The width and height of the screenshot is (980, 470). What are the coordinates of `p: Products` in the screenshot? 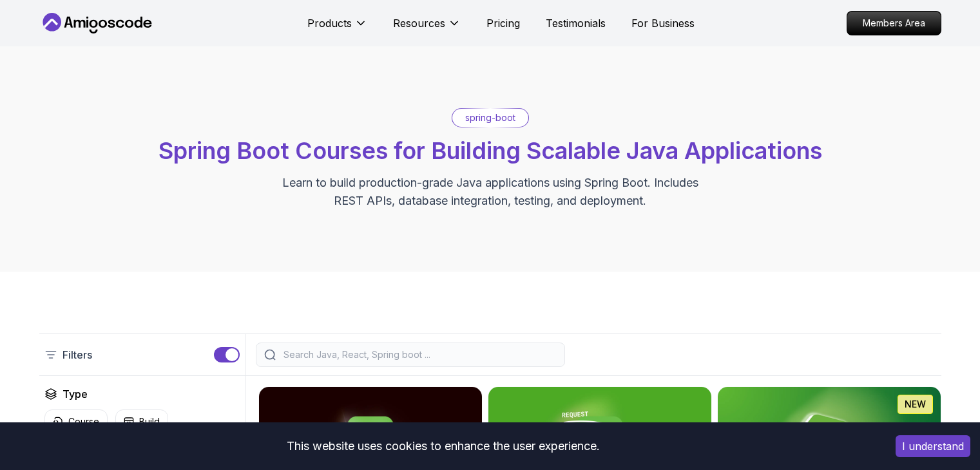 It's located at (329, 23).